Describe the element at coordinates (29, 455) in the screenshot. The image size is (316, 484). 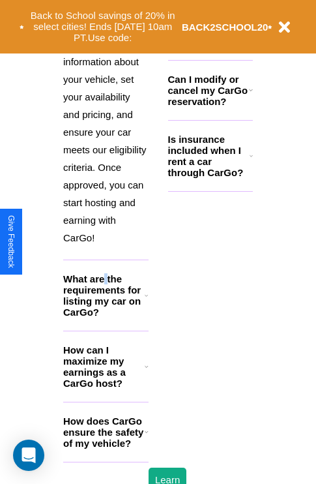
I see `div: Open Intercom Messenger` at that location.